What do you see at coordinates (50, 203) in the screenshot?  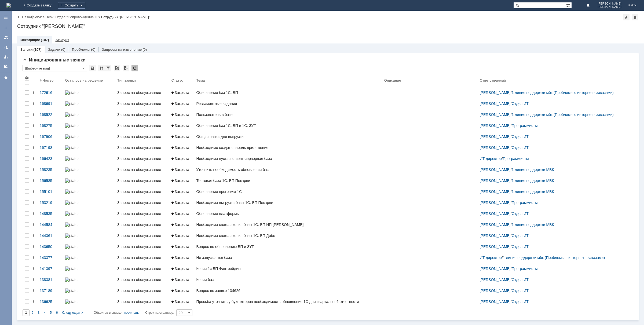 I see `a: 153219` at bounding box center [50, 203].